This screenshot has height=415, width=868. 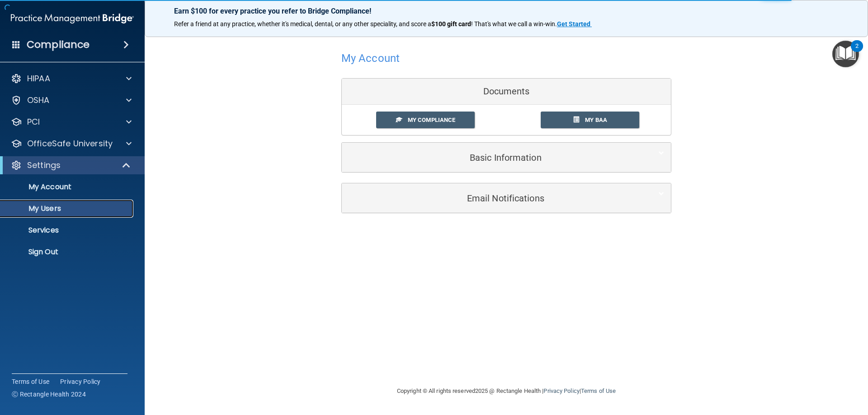 What do you see at coordinates (71, 100) in the screenshot?
I see `a: OSHA` at bounding box center [71, 100].